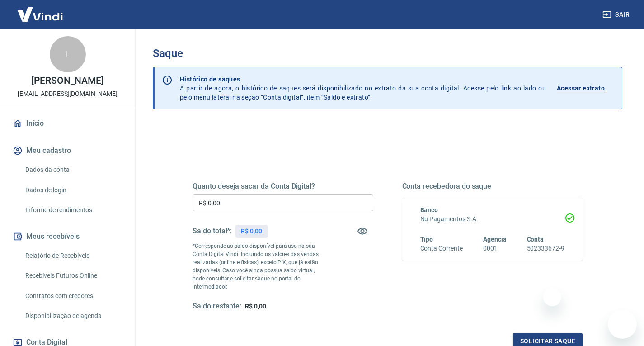 The width and height of the screenshot is (644, 346). Describe the element at coordinates (494, 248) in the screenshot. I see `h6: 0001` at that location.